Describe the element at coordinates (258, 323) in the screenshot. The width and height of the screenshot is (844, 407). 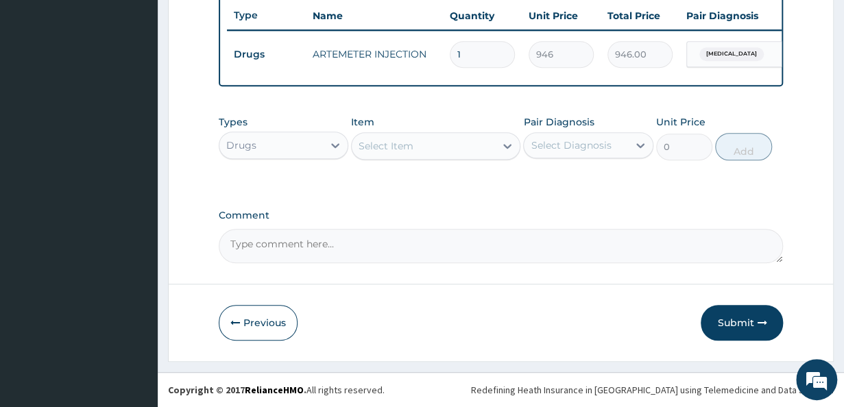
I see `button: Previous` at that location.